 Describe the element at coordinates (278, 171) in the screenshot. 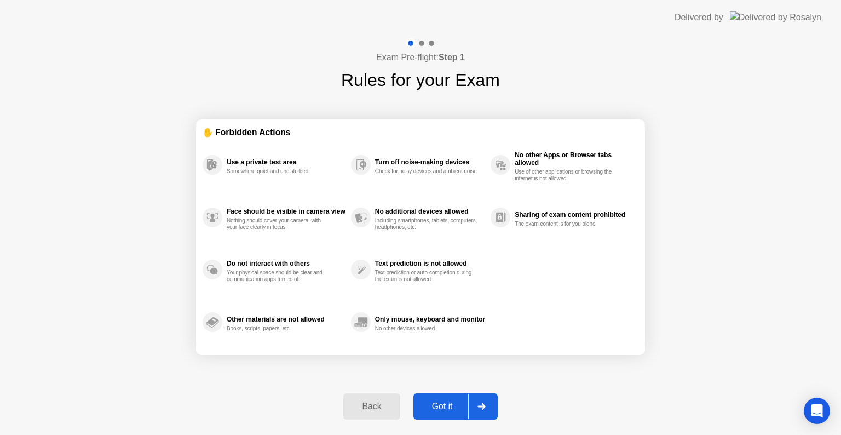

I see `div: Somewhere quiet and undisturbed` at that location.